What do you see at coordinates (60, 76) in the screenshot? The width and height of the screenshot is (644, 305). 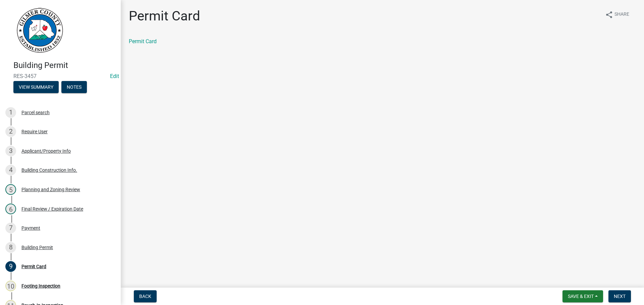 I see `span: RES-3457` at bounding box center [60, 76].